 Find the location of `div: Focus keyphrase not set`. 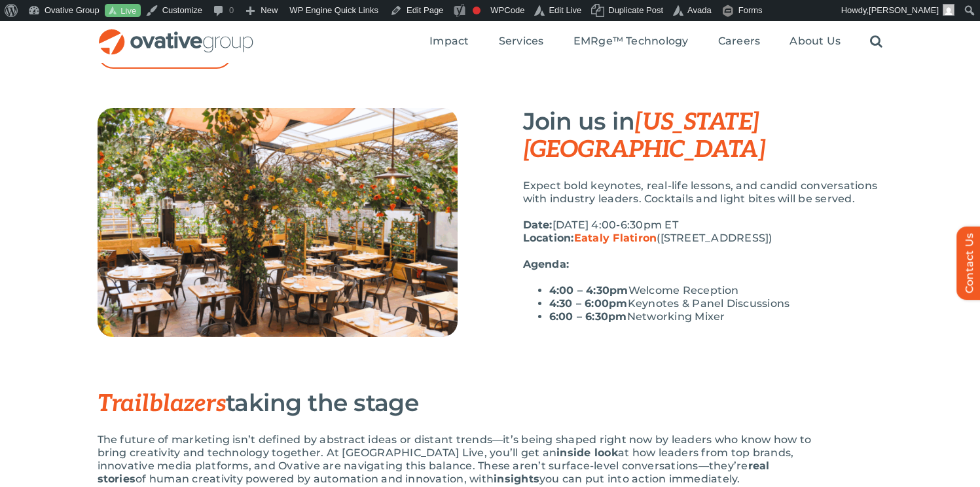

div: Focus keyphrase not set is located at coordinates (477, 10).